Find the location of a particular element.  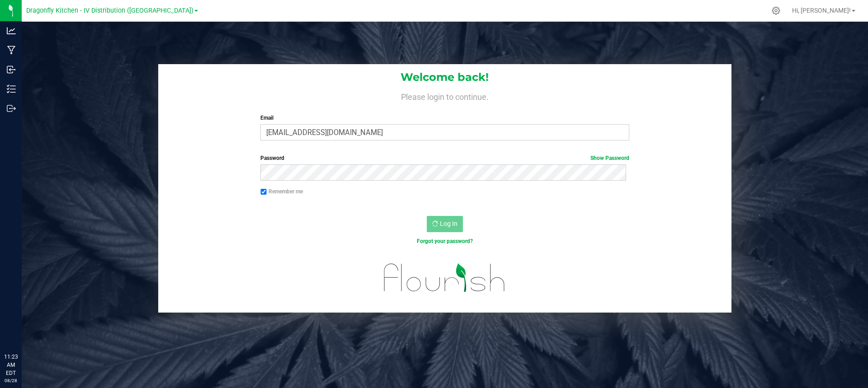

span: Password is located at coordinates (272, 158).